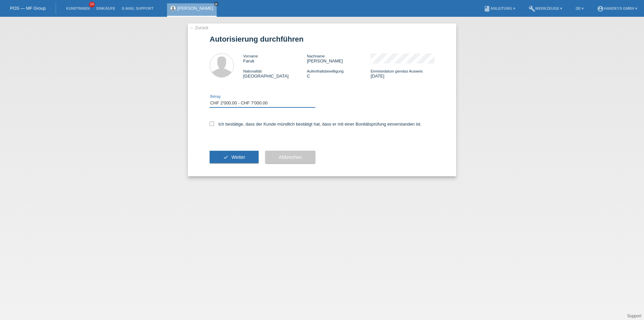 The width and height of the screenshot is (644, 320). Describe the element at coordinates (217, 4) in the screenshot. I see `a: close` at that location.